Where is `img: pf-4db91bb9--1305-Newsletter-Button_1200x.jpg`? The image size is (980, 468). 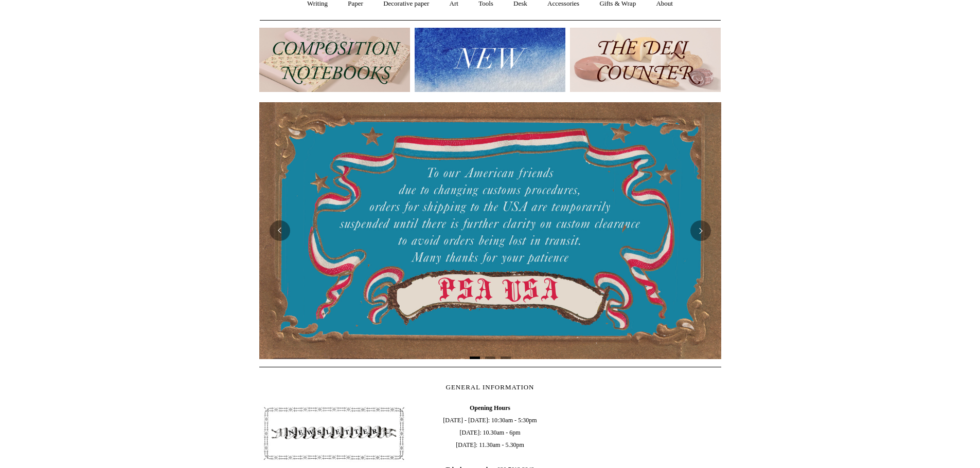 img: pf-4db91bb9--1305-Newsletter-Button_1200x.jpg is located at coordinates (334, 434).